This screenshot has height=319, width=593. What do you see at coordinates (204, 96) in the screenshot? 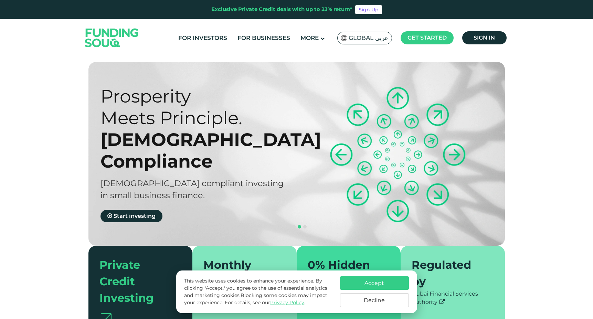
I see `div: Prosperity` at bounding box center [204, 96].